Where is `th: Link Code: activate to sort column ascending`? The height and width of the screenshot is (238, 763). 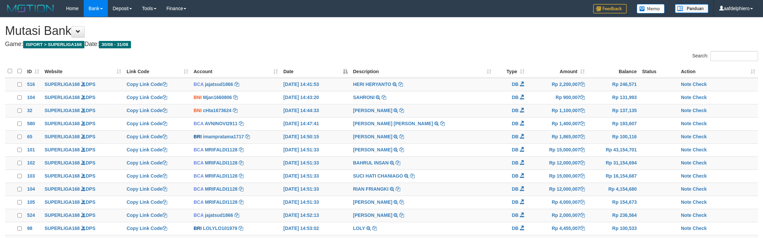
th: Link Code: activate to sort column ascending is located at coordinates (158, 71).